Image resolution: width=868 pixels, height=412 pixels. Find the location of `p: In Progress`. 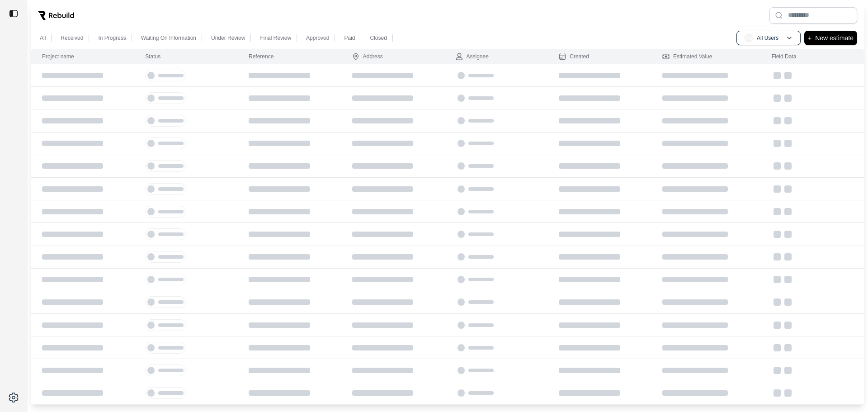

p: In Progress is located at coordinates (112, 38).